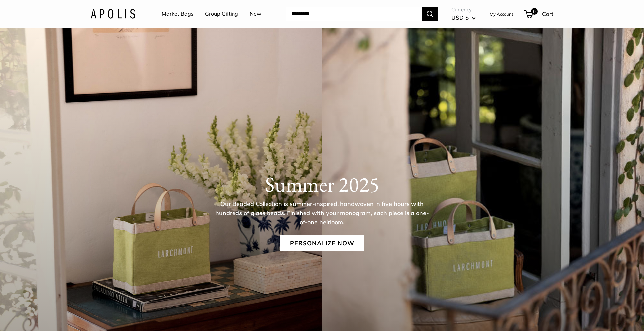  Describe the element at coordinates (178, 14) in the screenshot. I see `a: Market Bags` at that location.